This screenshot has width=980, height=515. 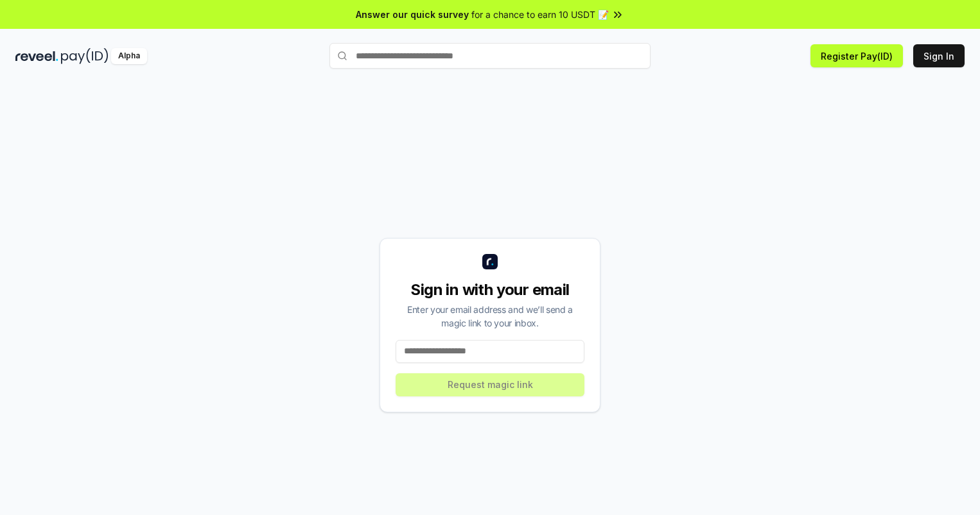 I want to click on div: Alpha, so click(x=129, y=56).